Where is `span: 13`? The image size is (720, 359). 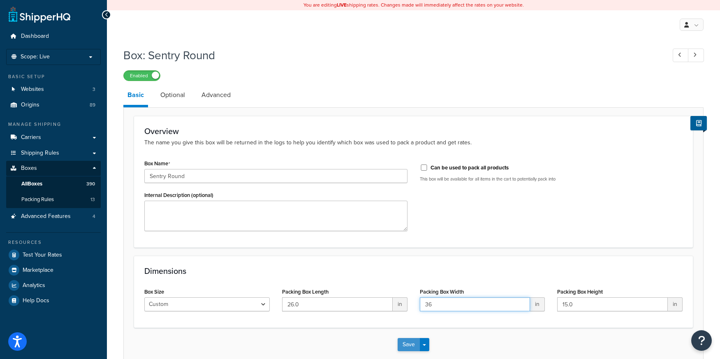 span: 13 is located at coordinates (93, 200).